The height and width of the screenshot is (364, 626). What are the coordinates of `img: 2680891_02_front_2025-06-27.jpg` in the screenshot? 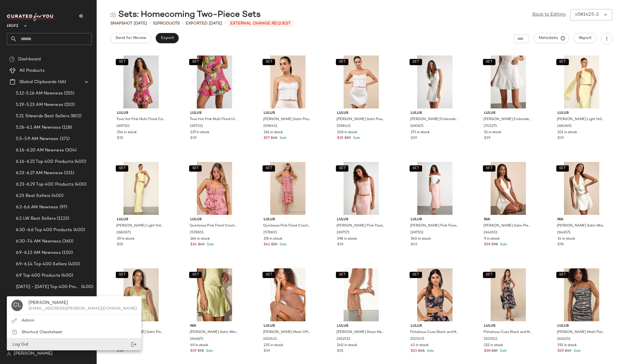 It's located at (582, 82).